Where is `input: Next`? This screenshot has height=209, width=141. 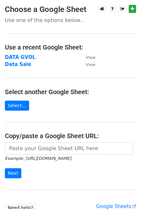
input: Next is located at coordinates (13, 173).